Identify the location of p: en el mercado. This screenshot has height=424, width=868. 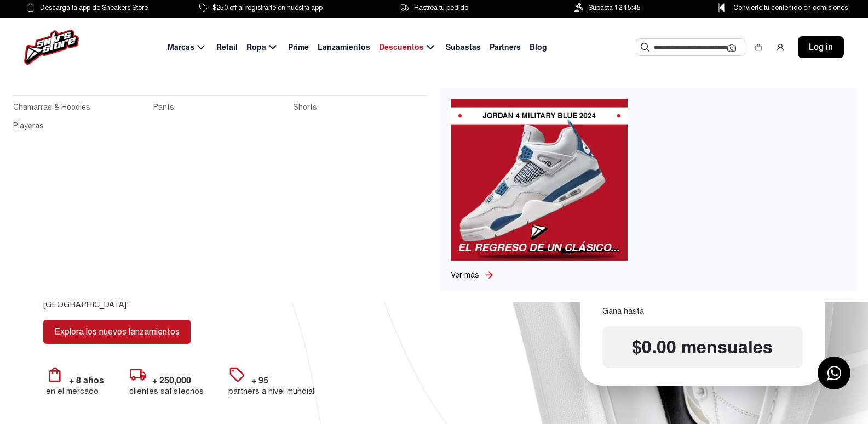
(75, 391).